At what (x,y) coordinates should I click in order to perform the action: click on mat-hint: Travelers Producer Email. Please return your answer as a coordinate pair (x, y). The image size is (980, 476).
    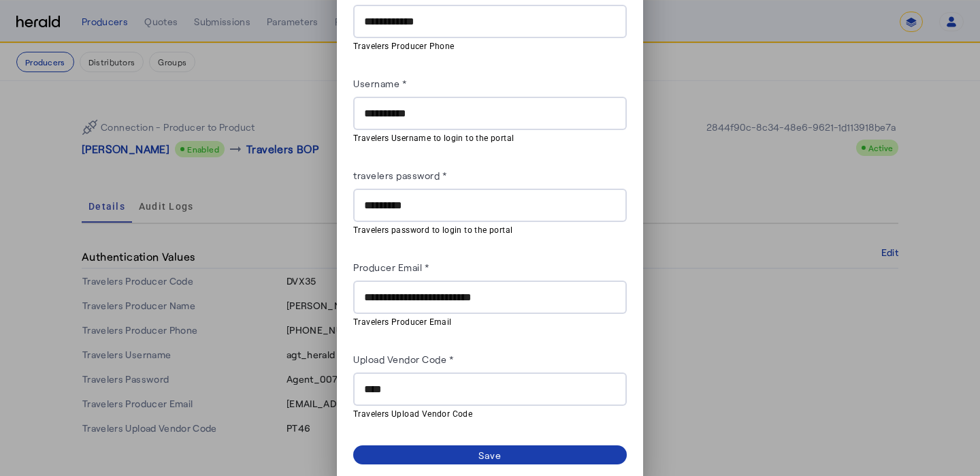
    Looking at the image, I should click on (486, 321).